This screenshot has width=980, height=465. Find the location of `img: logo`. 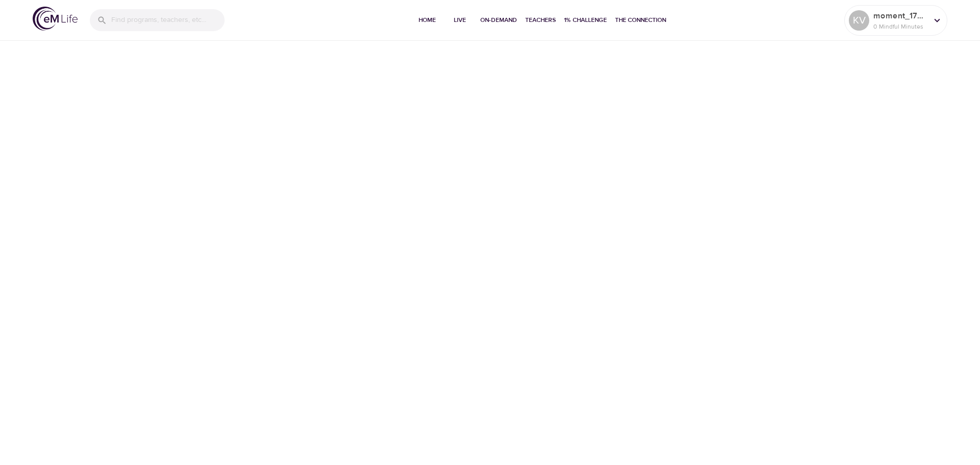

img: logo is located at coordinates (55, 19).